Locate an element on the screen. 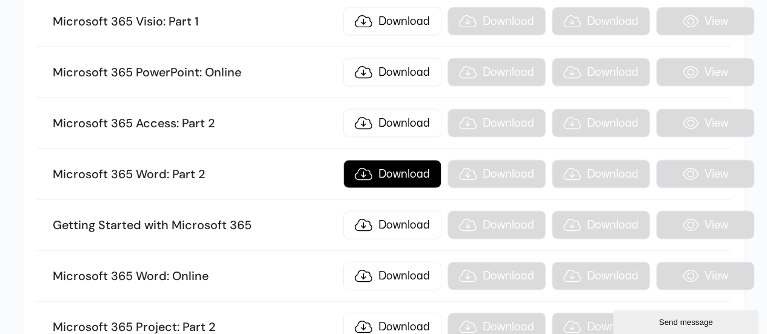 This screenshot has width=767, height=334. h3: Microsoft 365 Access: Part 2 is located at coordinates (195, 124).